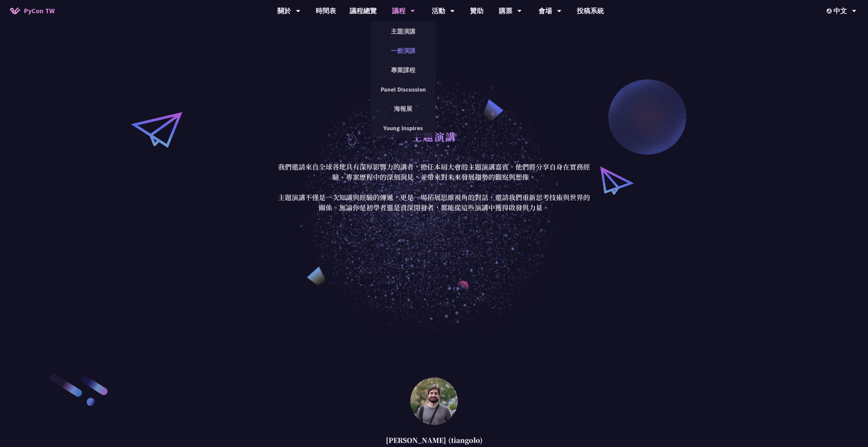 This screenshot has height=447, width=868. I want to click on p: 我們邀請來自全球各地具有深厚影響力的講者，擔任本屆大會的主題演講嘉賓。他們將分享自身在實務經驗、專案歷程中的深刻洞見，並帶來對未來發展趨勢的觀察與想像。 主題演講不僅是一次知識與經驗的傳遞，更是..., so click(434, 187).